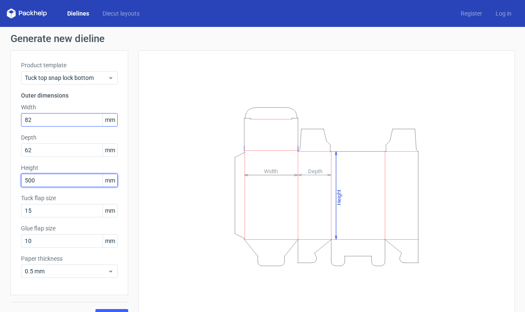 Image resolution: width=525 pixels, height=312 pixels. What do you see at coordinates (263, 39) in the screenshot?
I see `h1: Generate new dieline` at bounding box center [263, 39].